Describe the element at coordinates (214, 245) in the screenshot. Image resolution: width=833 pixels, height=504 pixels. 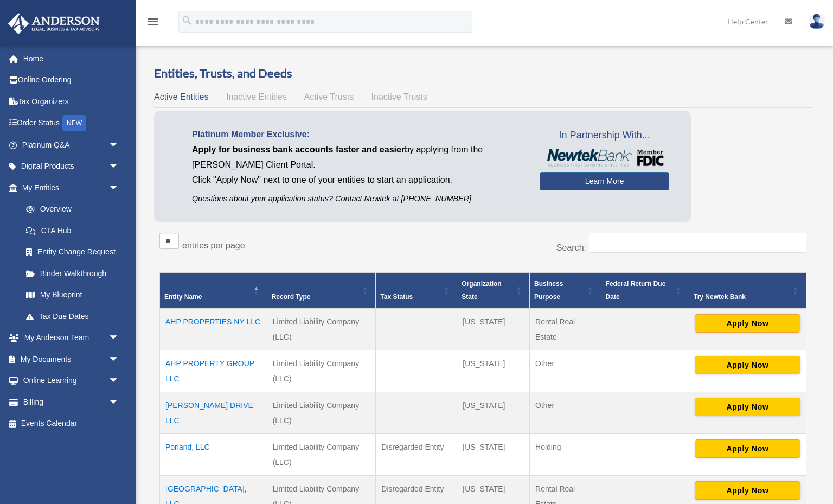
I see `label: entries per page` at that location.